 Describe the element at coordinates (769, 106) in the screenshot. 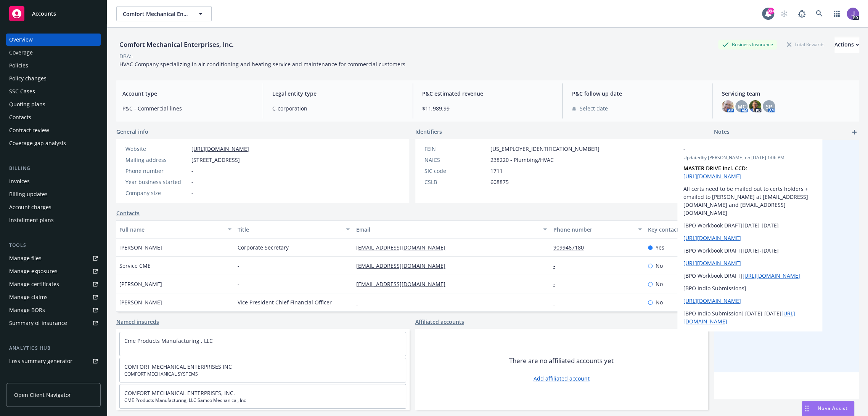

I see `span: SP` at that location.